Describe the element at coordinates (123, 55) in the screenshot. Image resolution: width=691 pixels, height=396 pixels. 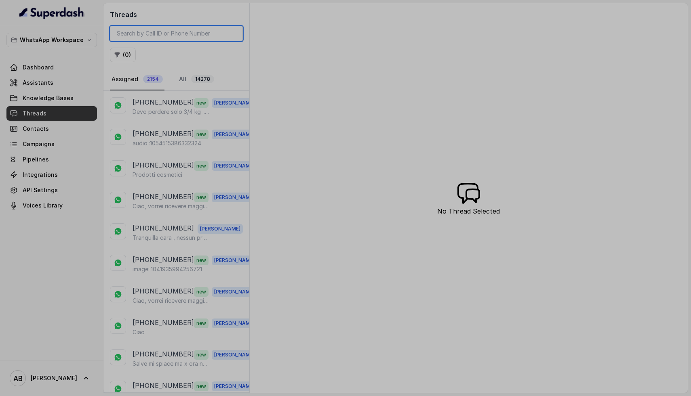
I see `button: (0)` at that location.